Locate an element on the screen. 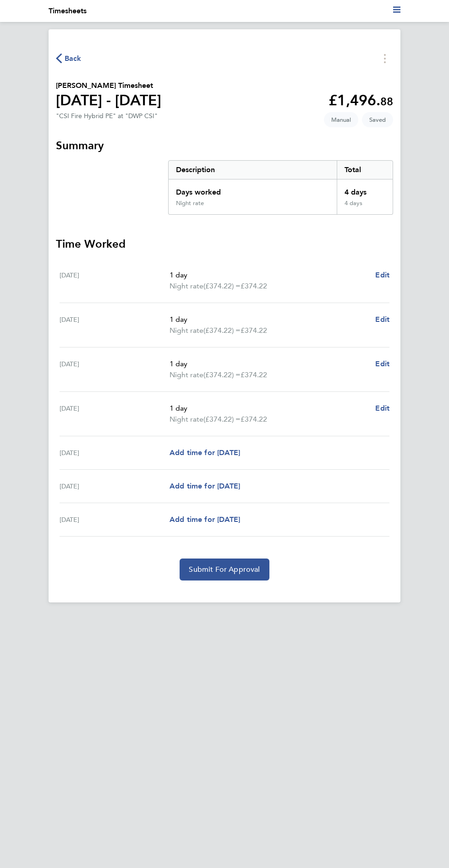 This screenshot has width=449, height=868. div: Night rate is located at coordinates (190, 203).